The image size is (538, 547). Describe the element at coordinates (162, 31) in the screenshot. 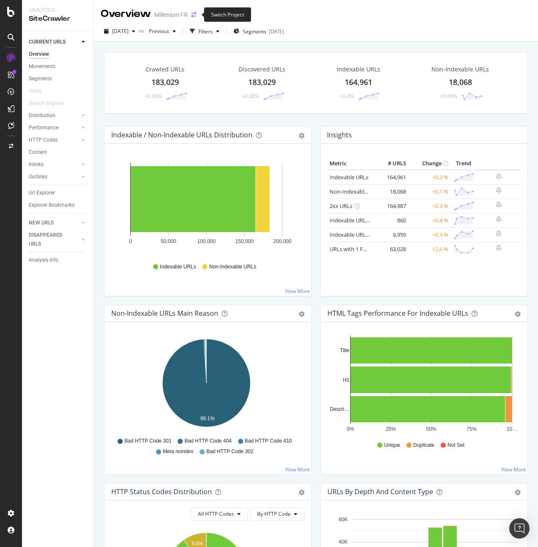

I see `button: Previous` at that location.